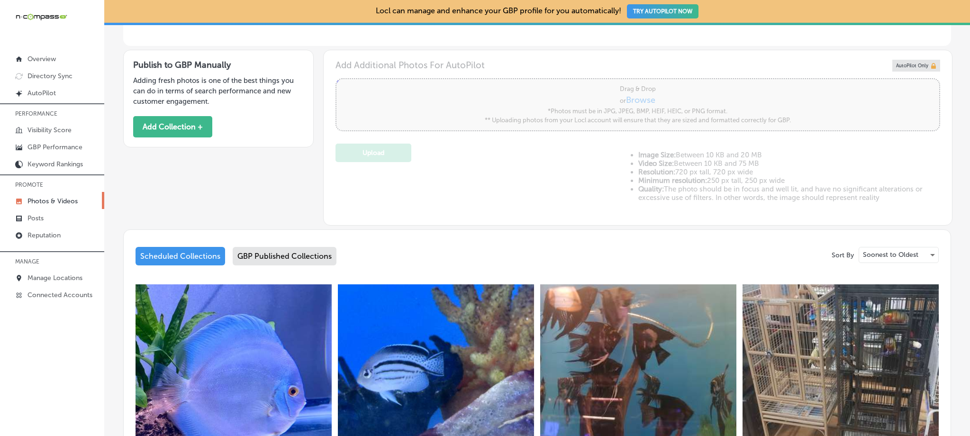 Image resolution: width=970 pixels, height=436 pixels. I want to click on p: Reputation, so click(44, 235).